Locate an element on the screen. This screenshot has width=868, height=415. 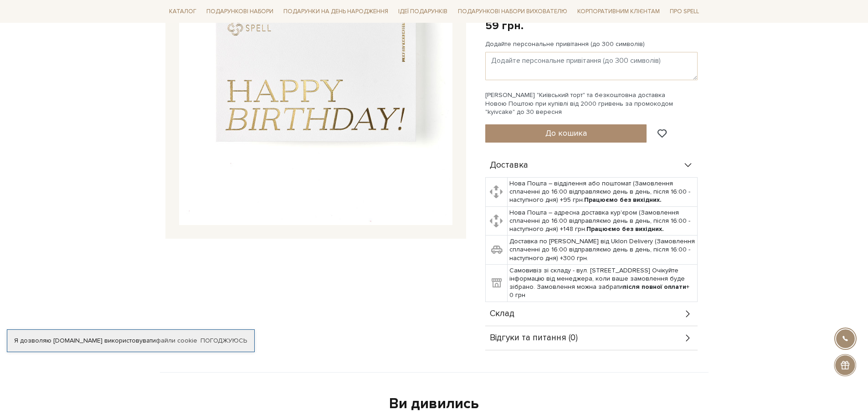
a: Подарункові набори is located at coordinates (240, 12).